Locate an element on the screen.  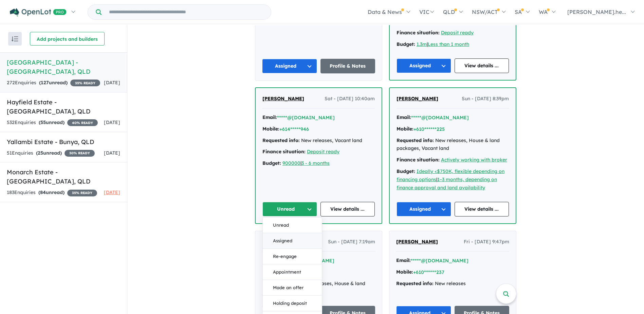
a: Less than 1 month is located at coordinates (449, 44).